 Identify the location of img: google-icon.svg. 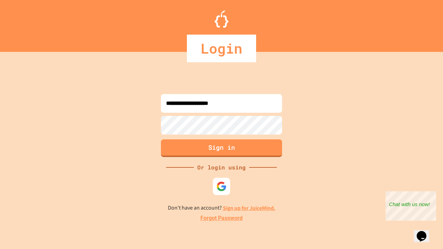
(222, 187).